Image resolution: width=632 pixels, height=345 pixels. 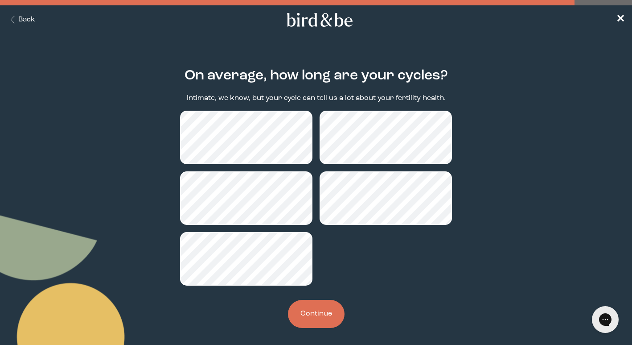 What do you see at coordinates (316, 313) in the screenshot?
I see `button: Continue` at bounding box center [316, 313].